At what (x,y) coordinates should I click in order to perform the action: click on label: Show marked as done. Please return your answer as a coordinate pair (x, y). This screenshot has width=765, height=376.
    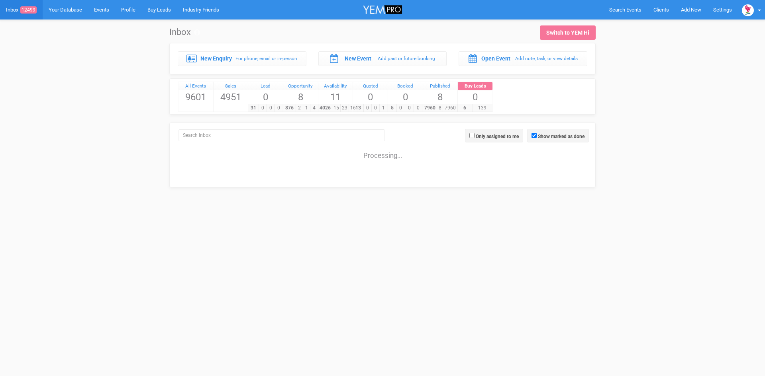
    Looking at the image, I should click on (561, 137).